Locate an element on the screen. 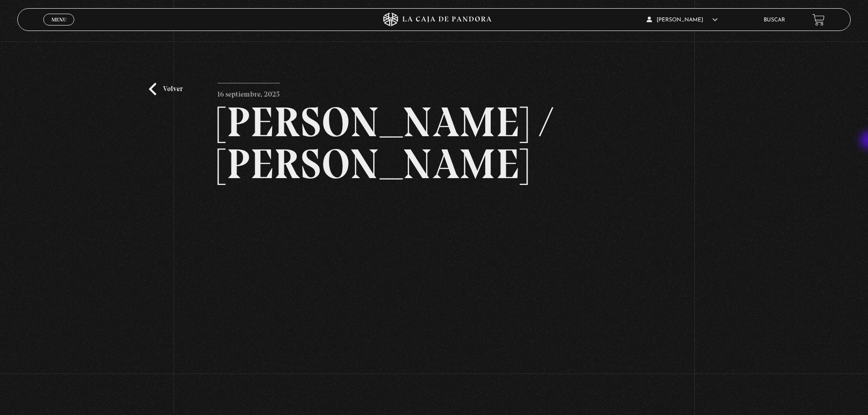 This screenshot has height=415, width=868. span: Cerrar is located at coordinates (59, 28).